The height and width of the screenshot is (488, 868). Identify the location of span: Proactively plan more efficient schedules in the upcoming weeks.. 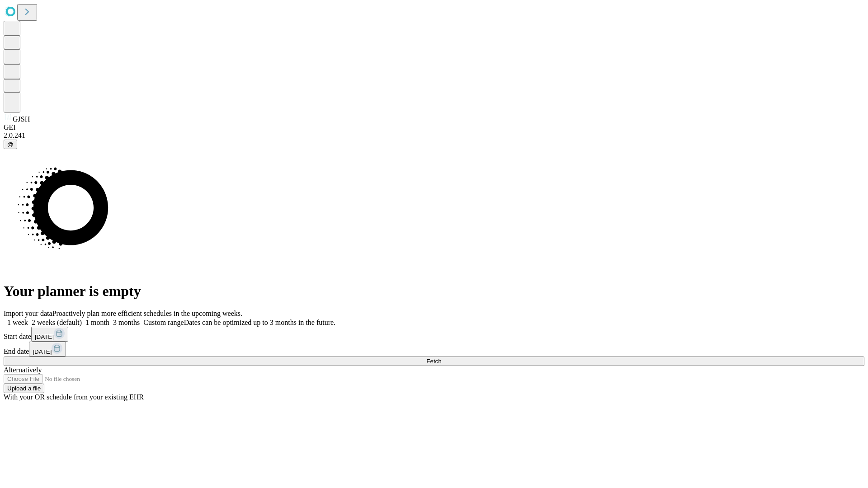
(148, 313).